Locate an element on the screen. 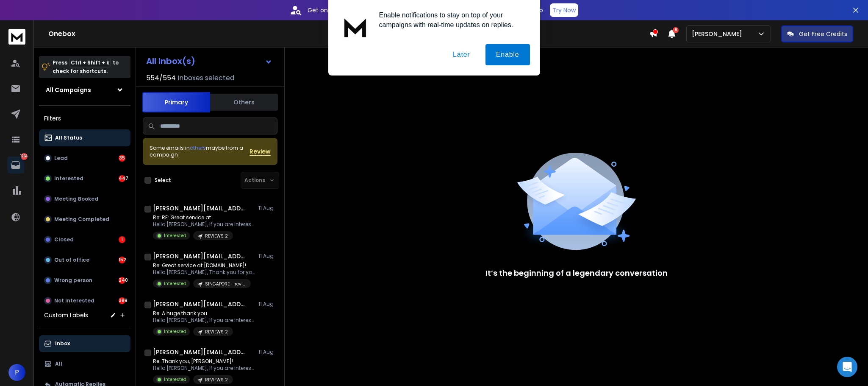  button: Wrong person240 is located at coordinates (85, 280).